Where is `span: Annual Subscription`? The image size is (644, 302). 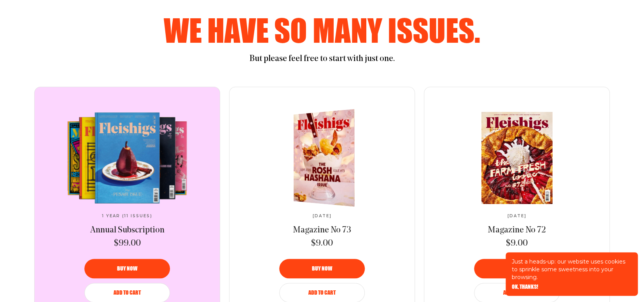
span: Annual Subscription is located at coordinates (127, 230).